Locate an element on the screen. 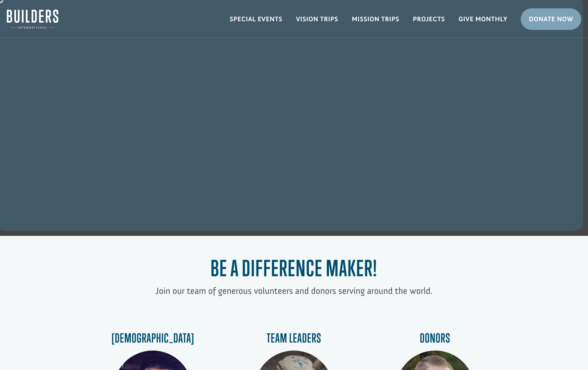 Image resolution: width=588 pixels, height=370 pixels. h3: Donors is located at coordinates (435, 340).